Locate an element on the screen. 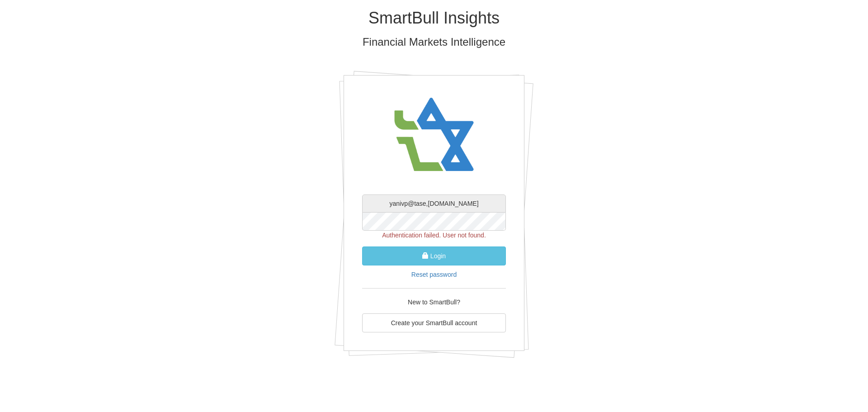 The image size is (868, 412). a: Reset password is located at coordinates (434, 274).